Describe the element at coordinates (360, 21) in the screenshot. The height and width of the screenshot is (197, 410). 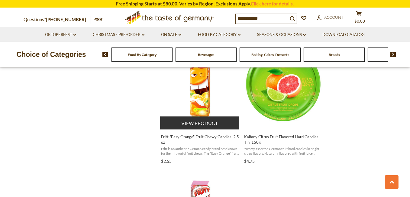
I see `span: $0.00` at that location.